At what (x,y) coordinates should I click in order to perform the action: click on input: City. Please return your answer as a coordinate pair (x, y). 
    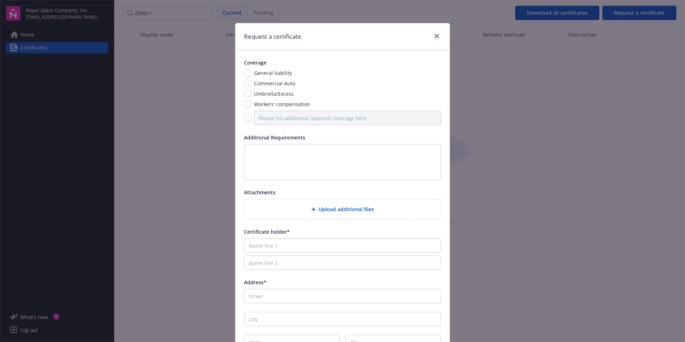
    Looking at the image, I should click on (342, 319).